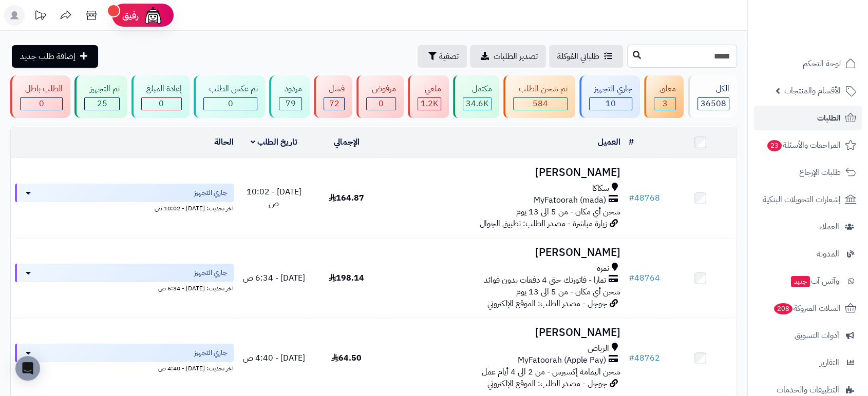 This screenshot has width=868, height=396. What do you see at coordinates (808, 254) in the screenshot?
I see `a: المدونة` at bounding box center [808, 254].